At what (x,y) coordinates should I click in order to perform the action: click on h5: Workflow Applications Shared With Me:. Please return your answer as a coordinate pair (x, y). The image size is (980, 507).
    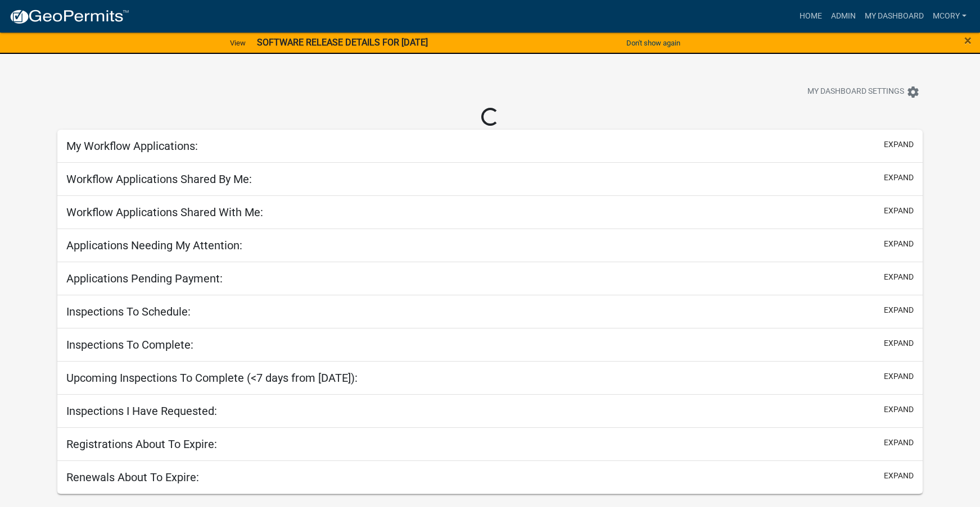
    Looking at the image, I should click on (164, 213).